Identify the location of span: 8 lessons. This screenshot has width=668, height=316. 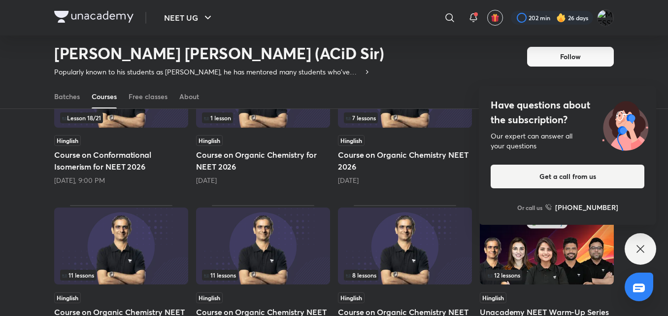
(361, 275).